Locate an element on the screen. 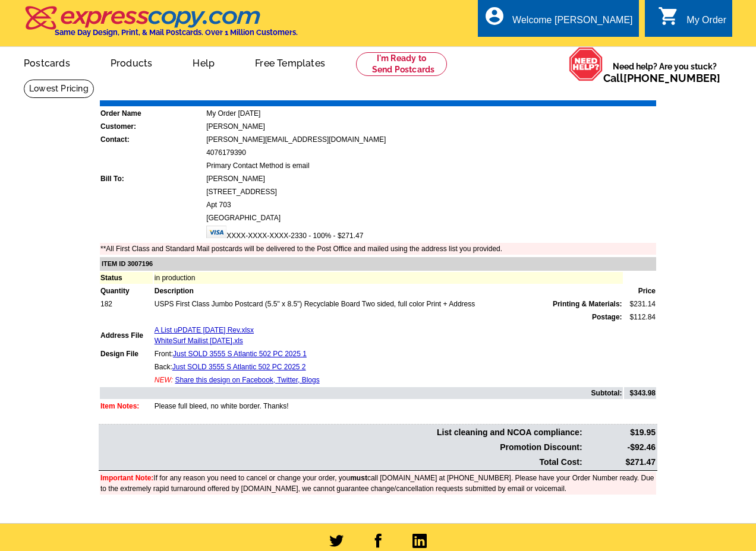 The width and height of the screenshot is (756, 551). td: USPS First Class Jumbo Postcard (5.5" x 8.5") Recyclable Board Two sided, full color Print + Address is located at coordinates (388, 304).